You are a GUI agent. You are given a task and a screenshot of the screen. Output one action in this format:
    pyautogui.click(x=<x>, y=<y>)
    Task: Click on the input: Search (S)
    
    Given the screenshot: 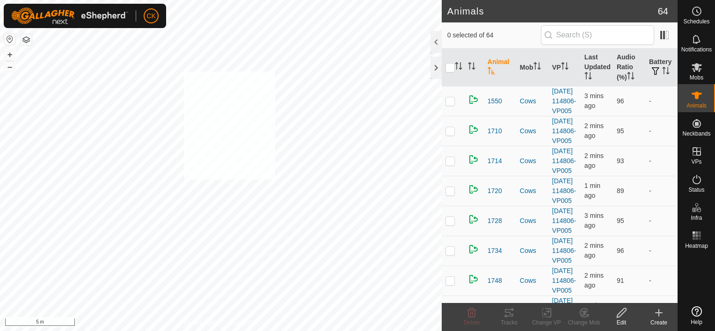 What is the action you would take?
    pyautogui.click(x=598, y=35)
    